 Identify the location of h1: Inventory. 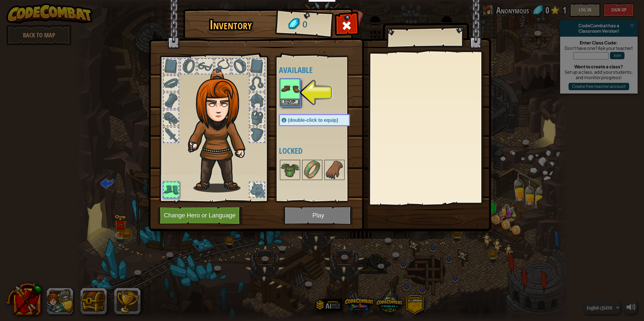
(231, 25).